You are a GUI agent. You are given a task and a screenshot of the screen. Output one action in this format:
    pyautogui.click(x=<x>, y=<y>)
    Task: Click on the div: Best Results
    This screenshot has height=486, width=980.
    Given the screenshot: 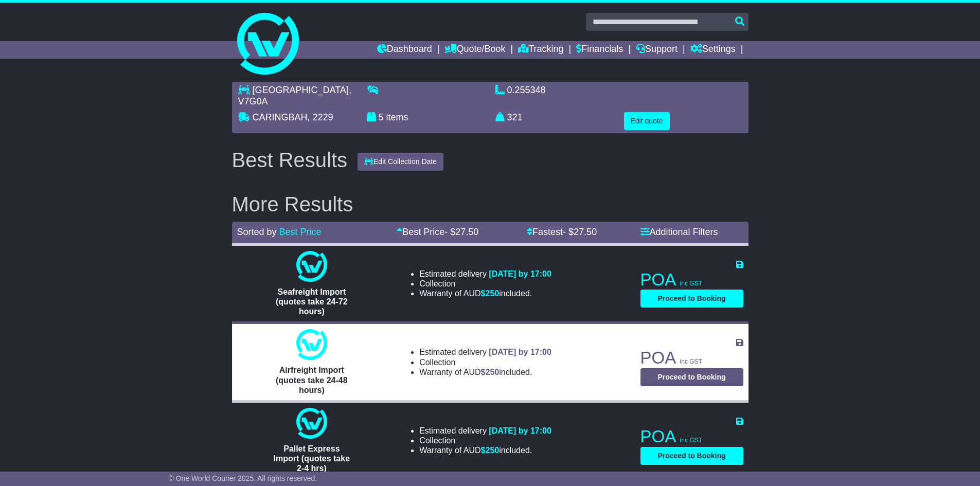 What is the action you would take?
    pyautogui.click(x=290, y=160)
    